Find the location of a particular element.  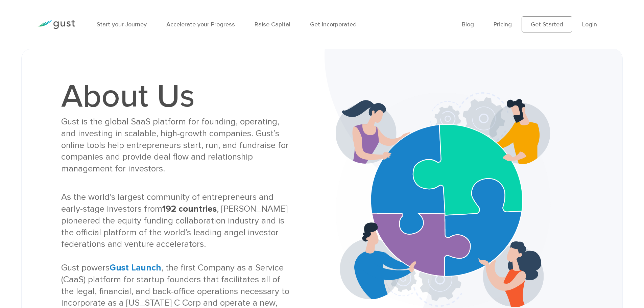

strong: 192 countries is located at coordinates (189, 209).